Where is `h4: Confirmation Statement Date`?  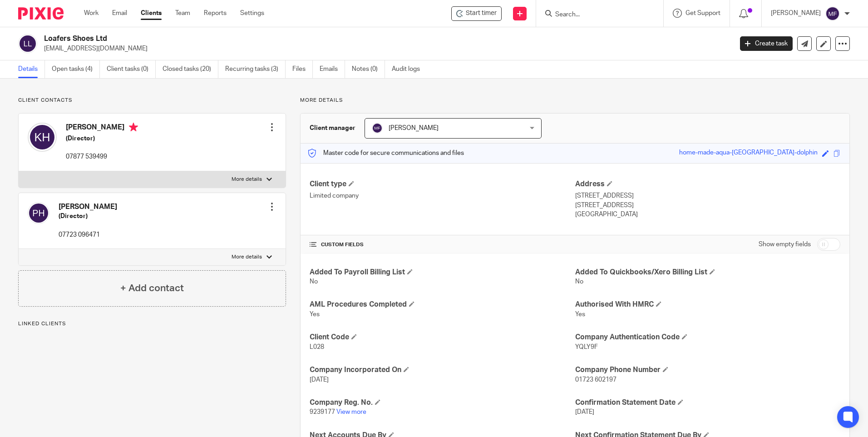 h4: Confirmation Statement Date is located at coordinates (708, 402).